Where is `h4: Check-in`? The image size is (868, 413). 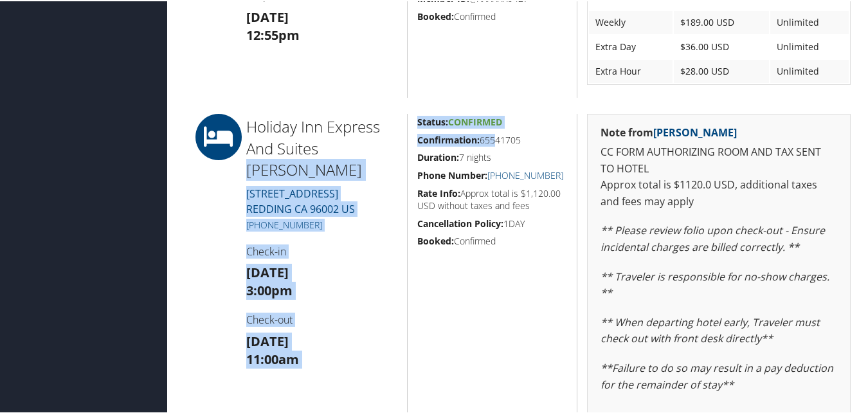 h4: Check-in is located at coordinates (321, 250).